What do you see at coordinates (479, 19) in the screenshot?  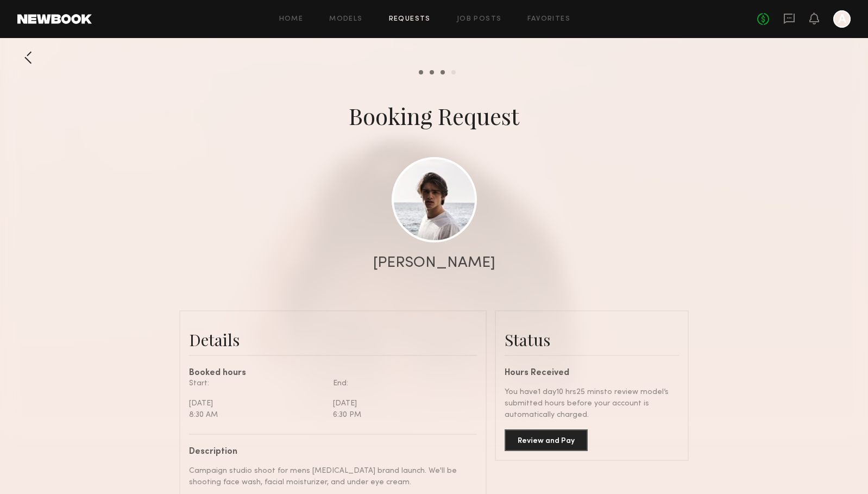 I see `a: Job Posts` at bounding box center [479, 19].